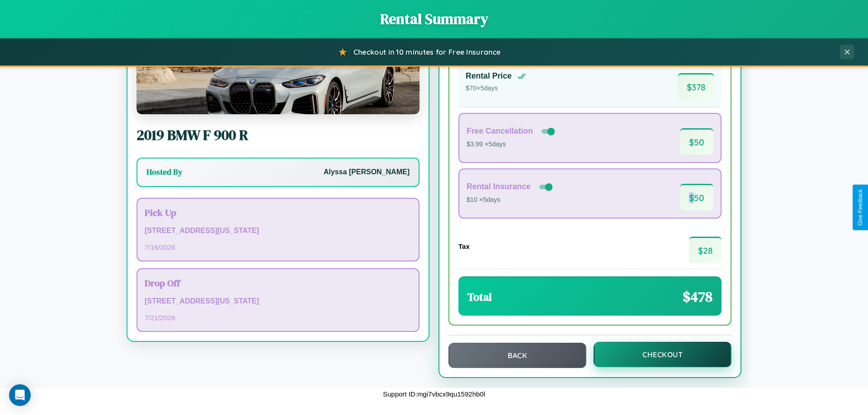 The image size is (868, 415). Describe the element at coordinates (278, 283) in the screenshot. I see `h3: Drop Off` at that location.